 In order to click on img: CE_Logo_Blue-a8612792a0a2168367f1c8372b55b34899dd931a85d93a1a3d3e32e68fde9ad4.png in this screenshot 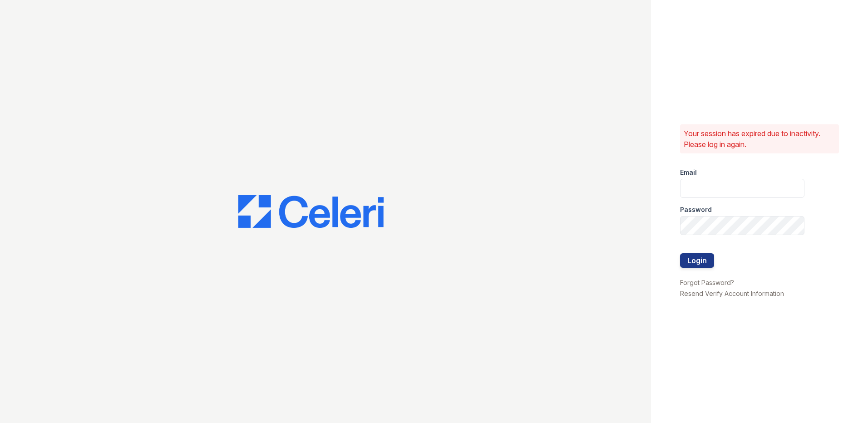, I will do `click(311, 211)`.